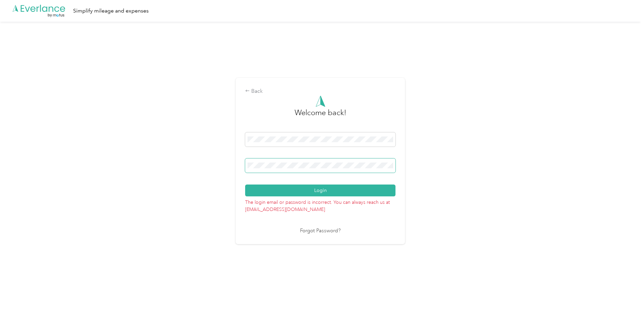 This screenshot has width=644, height=323. Describe the element at coordinates (320, 116) in the screenshot. I see `h3: greeting` at that location.